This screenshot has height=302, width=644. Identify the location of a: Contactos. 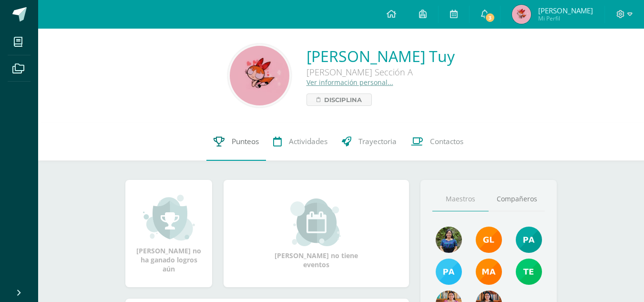
(437, 142).